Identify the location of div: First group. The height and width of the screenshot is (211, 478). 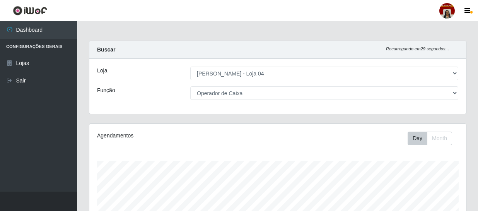
(430, 138).